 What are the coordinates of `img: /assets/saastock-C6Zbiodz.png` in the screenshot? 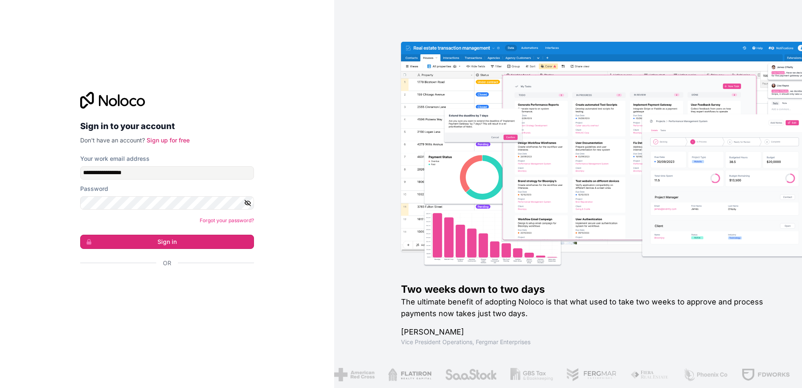 It's located at (469, 375).